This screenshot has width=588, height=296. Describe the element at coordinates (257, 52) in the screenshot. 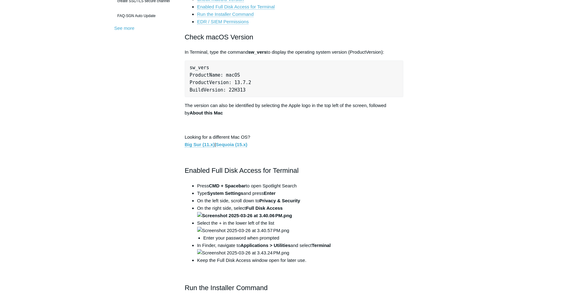

I see `strong: sw_vers` at that location.